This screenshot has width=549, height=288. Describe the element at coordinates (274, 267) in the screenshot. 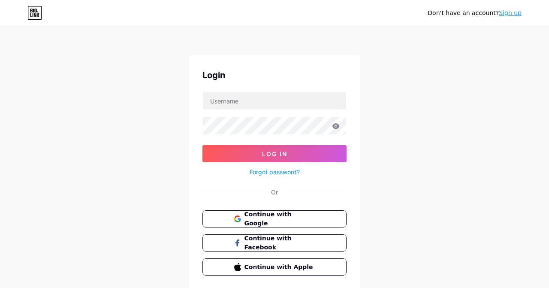

I see `a: Continue with Apple` at that location.